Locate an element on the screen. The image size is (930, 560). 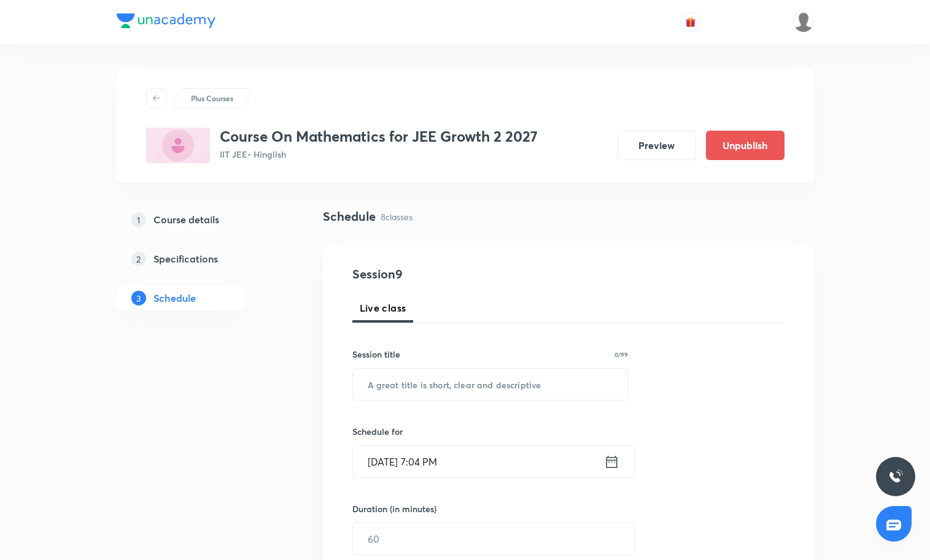
button: avatar is located at coordinates (690, 22).